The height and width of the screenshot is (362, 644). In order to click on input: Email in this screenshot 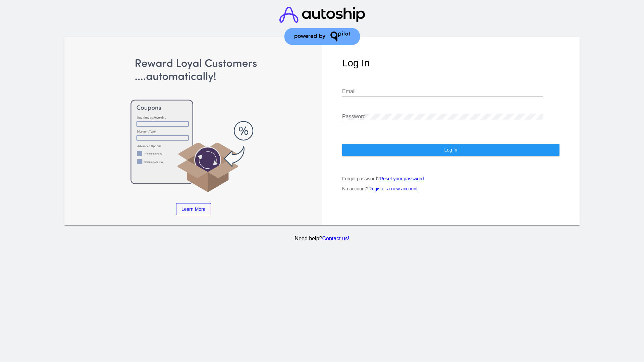, I will do `click(443, 91)`.